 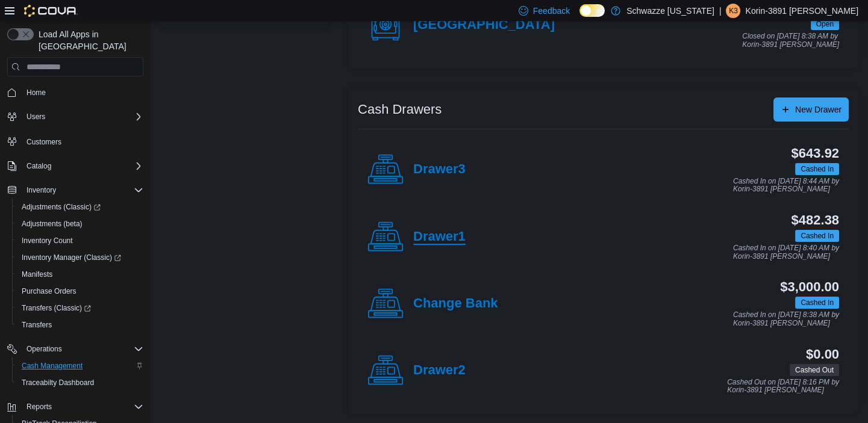 I want to click on a: Adjustments (beta), so click(x=52, y=224).